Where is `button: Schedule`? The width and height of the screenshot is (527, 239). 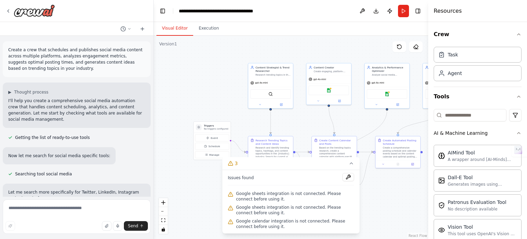
button: Schedule is located at coordinates (212, 146).